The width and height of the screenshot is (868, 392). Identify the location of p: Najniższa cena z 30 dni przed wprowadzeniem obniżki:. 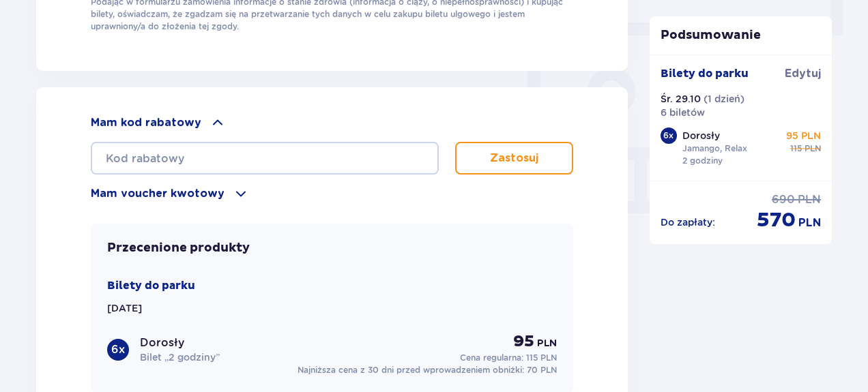
(427, 371).